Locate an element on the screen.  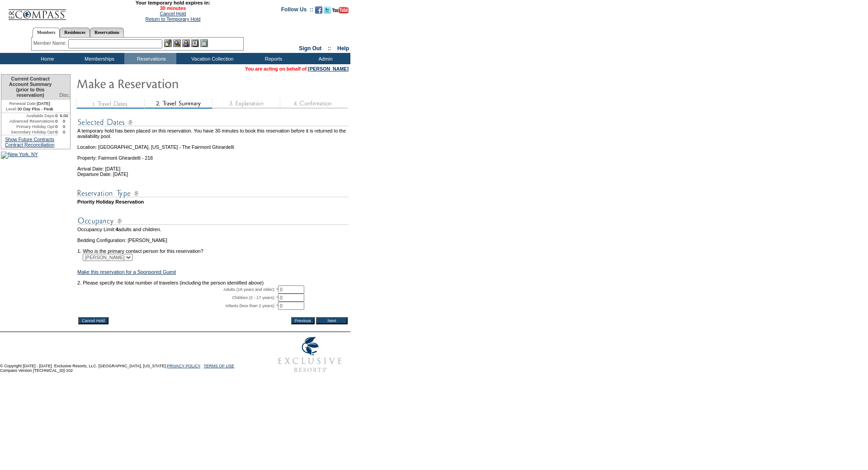
td: Adults (18 years and older): * is located at coordinates (177, 289).